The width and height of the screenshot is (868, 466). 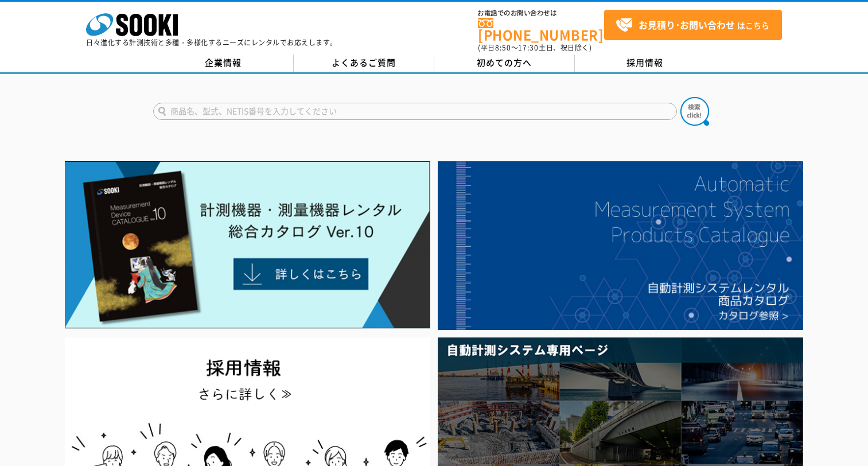 I want to click on img: 自動計測システムカタログ, so click(x=621, y=245).